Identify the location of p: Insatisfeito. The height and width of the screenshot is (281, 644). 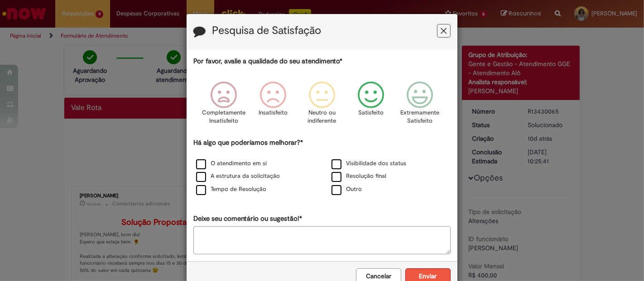
(273, 113).